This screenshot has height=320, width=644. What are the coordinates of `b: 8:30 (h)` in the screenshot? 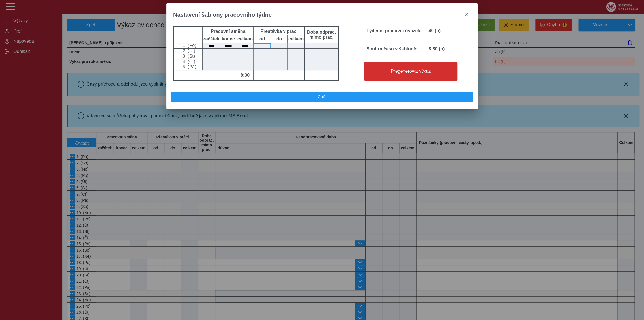 It's located at (436, 48).